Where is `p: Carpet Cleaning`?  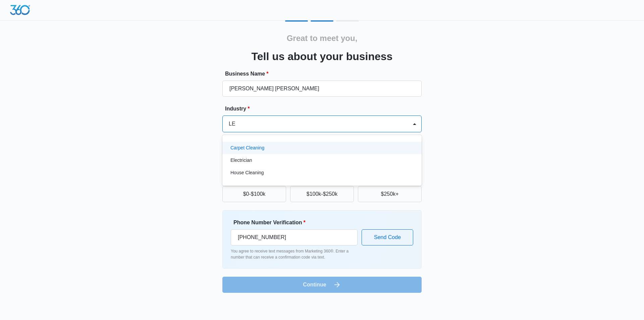
p: Carpet Cleaning is located at coordinates (247, 148).